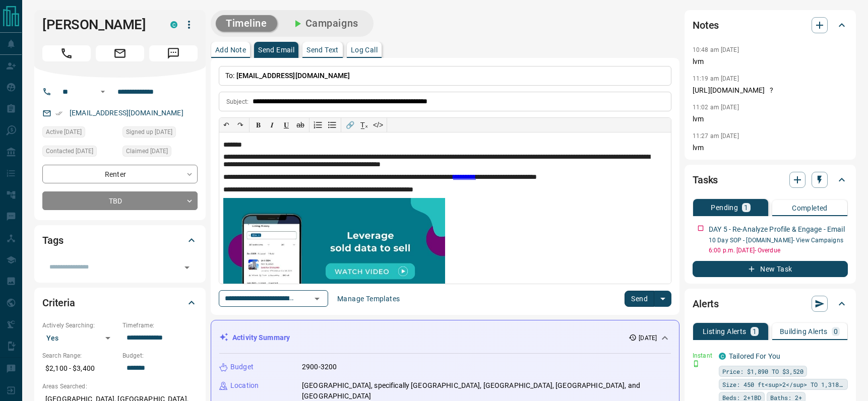  I want to click on button: 𝑰, so click(272, 125).